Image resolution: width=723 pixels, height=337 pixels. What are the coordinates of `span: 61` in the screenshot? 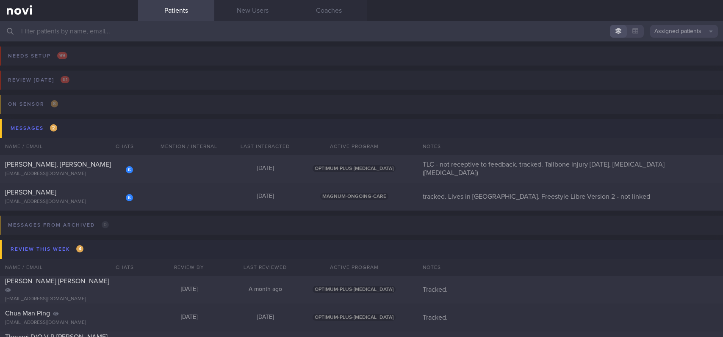 It's located at (65, 80).